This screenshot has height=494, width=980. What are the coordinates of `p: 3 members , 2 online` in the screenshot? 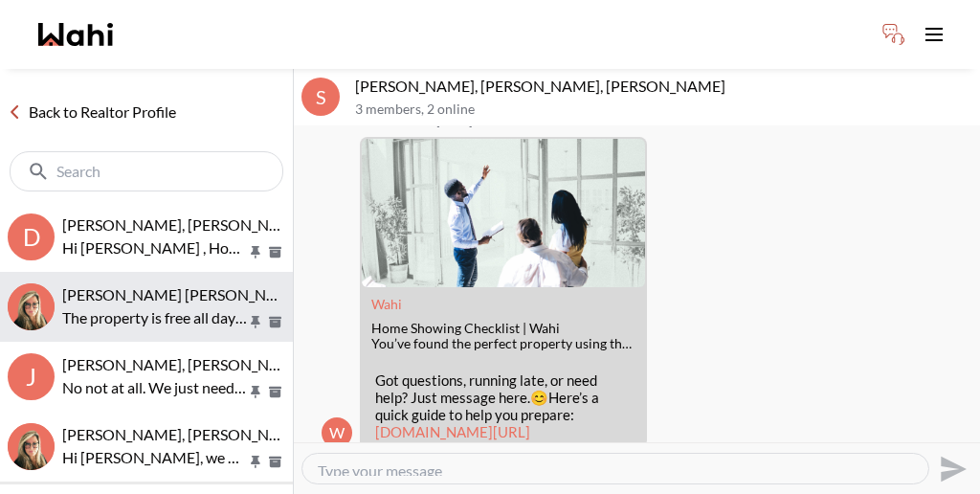 It's located at (663, 109).